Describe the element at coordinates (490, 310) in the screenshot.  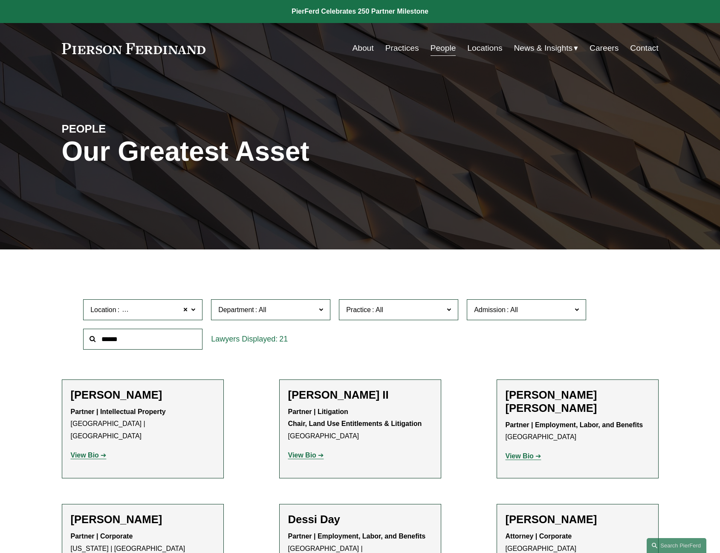
I see `span: Admission` at that location.